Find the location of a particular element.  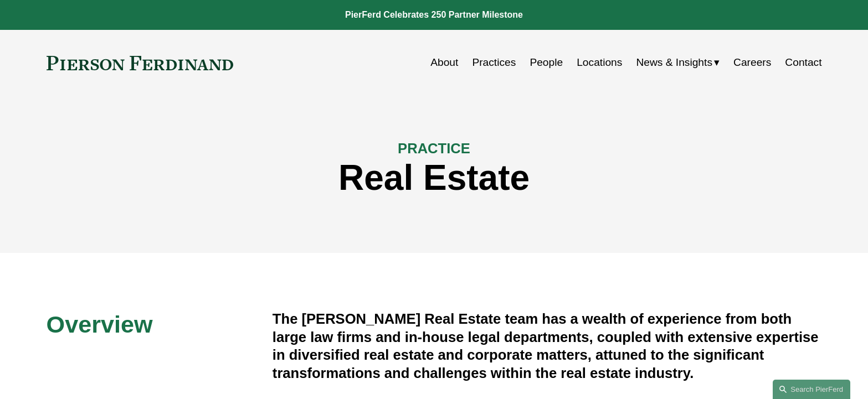

a: About is located at coordinates (445, 63).